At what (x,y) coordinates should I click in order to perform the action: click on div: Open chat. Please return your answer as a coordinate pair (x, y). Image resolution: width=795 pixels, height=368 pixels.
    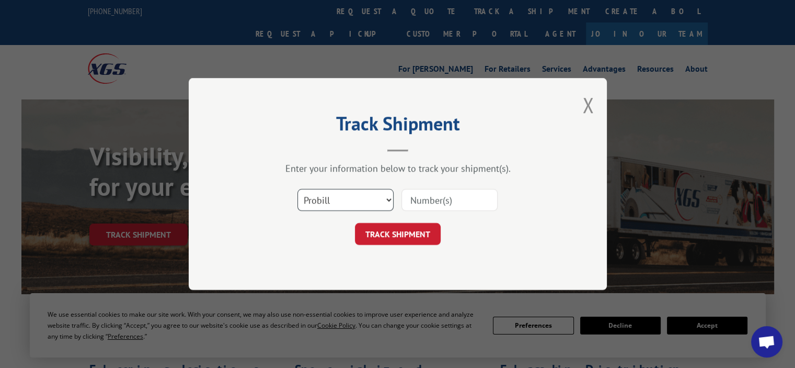
    Looking at the image, I should click on (767, 341).